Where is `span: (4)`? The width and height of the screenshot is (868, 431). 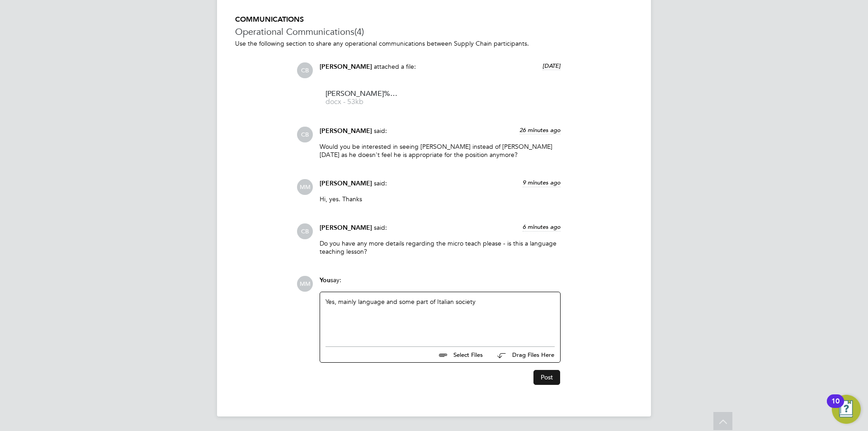 span: (4) is located at coordinates (359, 32).